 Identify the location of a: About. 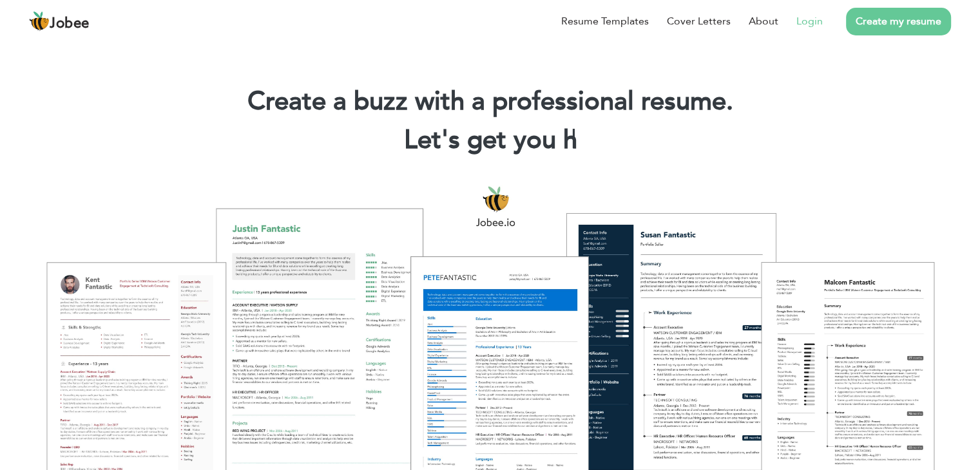
(763, 21).